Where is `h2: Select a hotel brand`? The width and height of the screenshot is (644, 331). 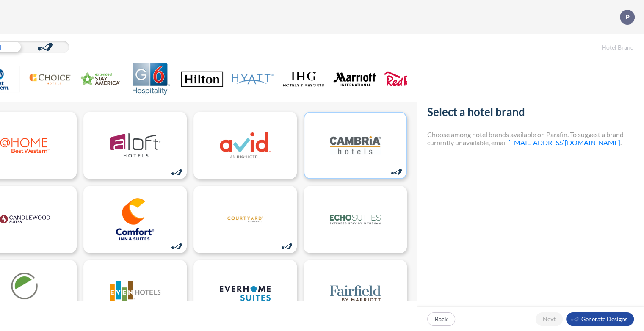
h2: Select a hotel brand is located at coordinates (530, 114).